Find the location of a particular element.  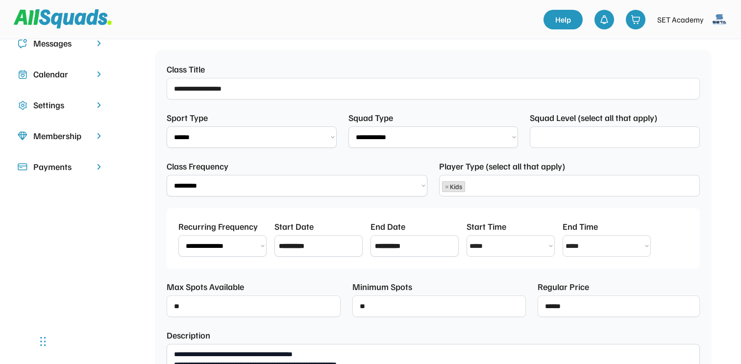

div: Class Frequency is located at coordinates (197, 166).